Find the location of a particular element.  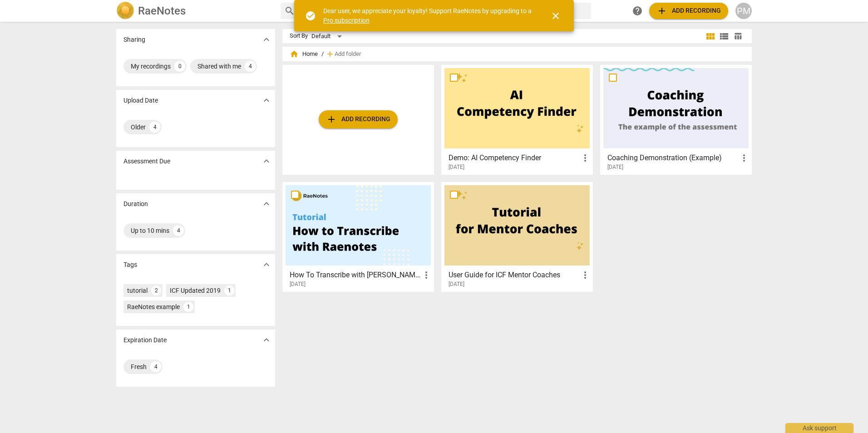

div: tutorial is located at coordinates (137, 291).